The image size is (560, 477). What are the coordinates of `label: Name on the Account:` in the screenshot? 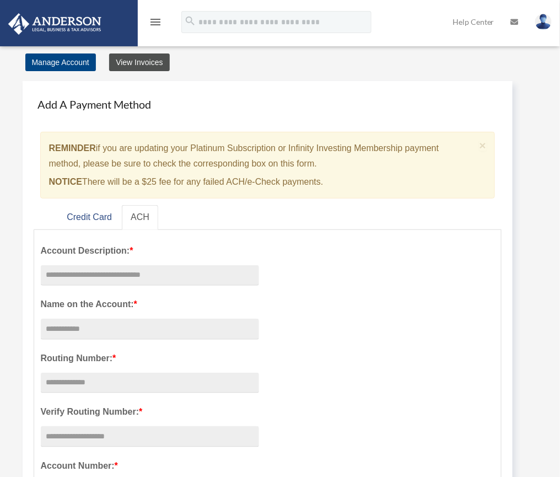 It's located at (150, 304).